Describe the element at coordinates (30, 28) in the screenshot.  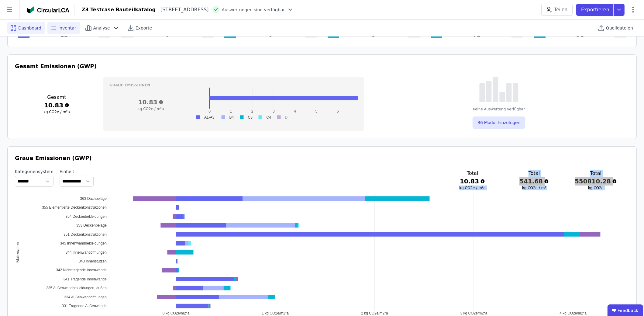
I see `span: Dashboard` at that location.